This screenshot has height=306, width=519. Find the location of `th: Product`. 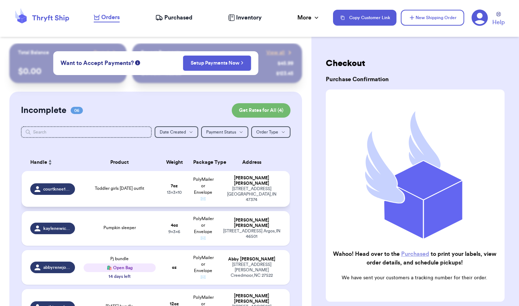

th: Product is located at coordinates (120, 162).